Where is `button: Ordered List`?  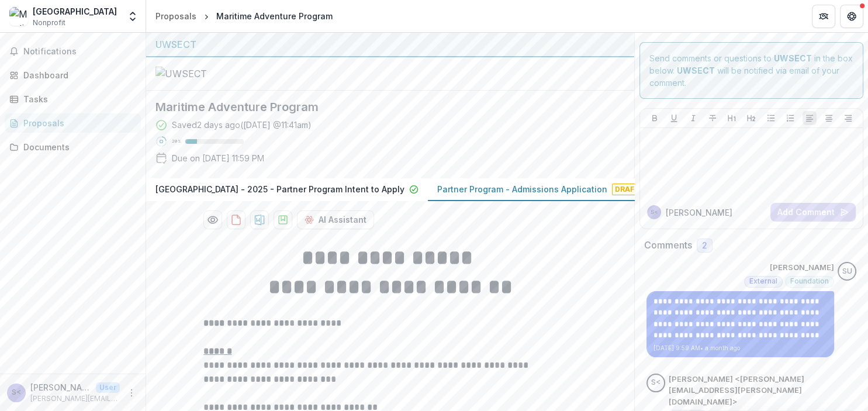
button: Ordered List is located at coordinates (790, 119).